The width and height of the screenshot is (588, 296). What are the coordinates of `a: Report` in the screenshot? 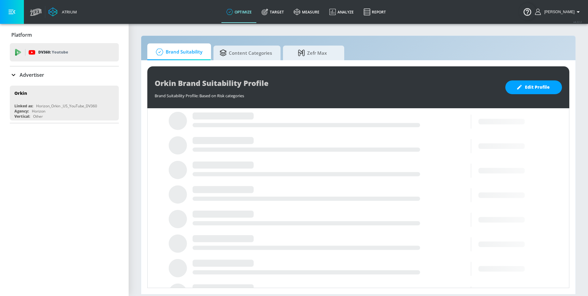 It's located at (374, 12).